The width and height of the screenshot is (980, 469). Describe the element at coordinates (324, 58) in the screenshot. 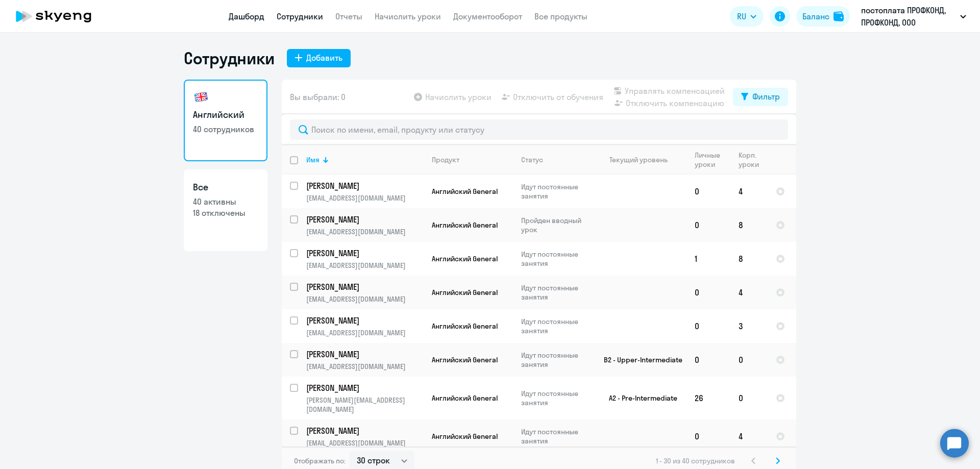

I see `div: Добавить` at that location.